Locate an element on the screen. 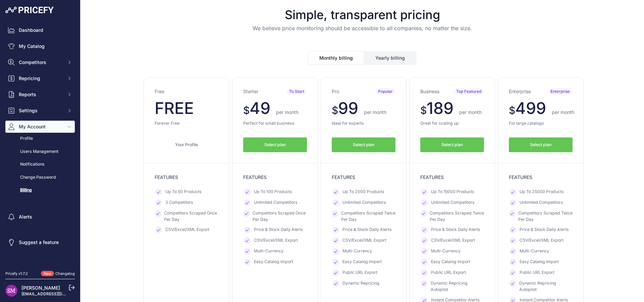 The height and width of the screenshot is (302, 644). span: Competitors Scraped Once Per Day is located at coordinates (280, 216).